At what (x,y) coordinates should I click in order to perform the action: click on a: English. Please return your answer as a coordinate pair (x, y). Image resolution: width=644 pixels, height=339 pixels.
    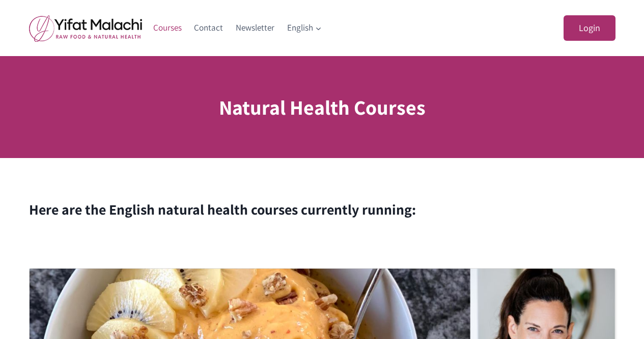
    Looking at the image, I should click on (304, 28).